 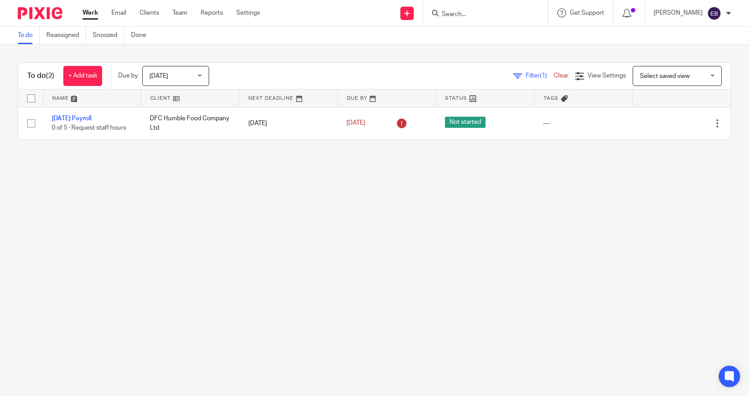 I want to click on span: Tags, so click(x=551, y=98).